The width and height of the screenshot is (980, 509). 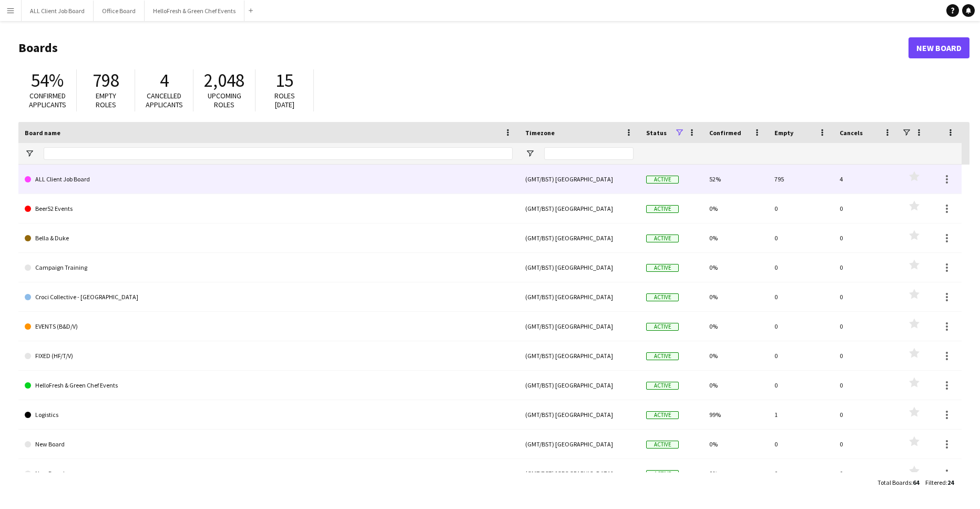 What do you see at coordinates (268, 327) in the screenshot?
I see `a: EVENTS (B&D/V)` at bounding box center [268, 327].